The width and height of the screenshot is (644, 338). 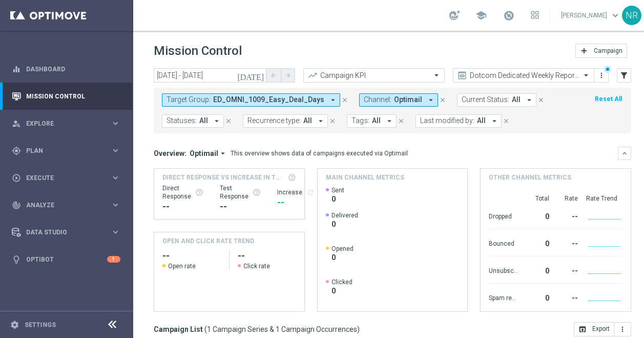 What do you see at coordinates (530, 177) in the screenshot?
I see `h4: Other channel metrics` at bounding box center [530, 177].